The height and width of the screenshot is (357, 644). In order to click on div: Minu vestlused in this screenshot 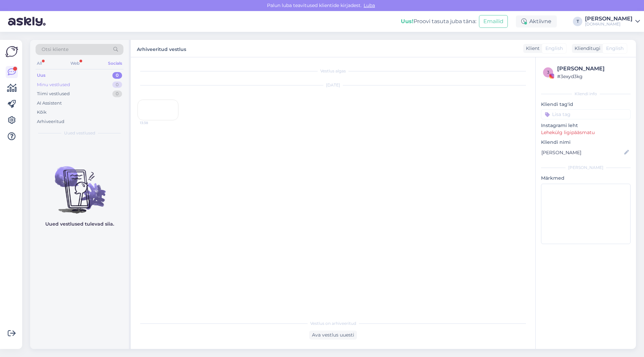, I will do `click(53, 85)`.